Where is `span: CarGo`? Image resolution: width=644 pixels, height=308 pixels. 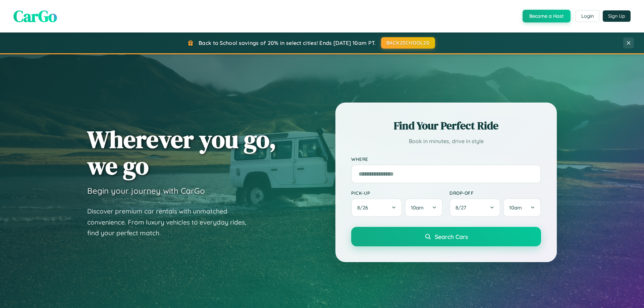 span: CarGo is located at coordinates (35, 16).